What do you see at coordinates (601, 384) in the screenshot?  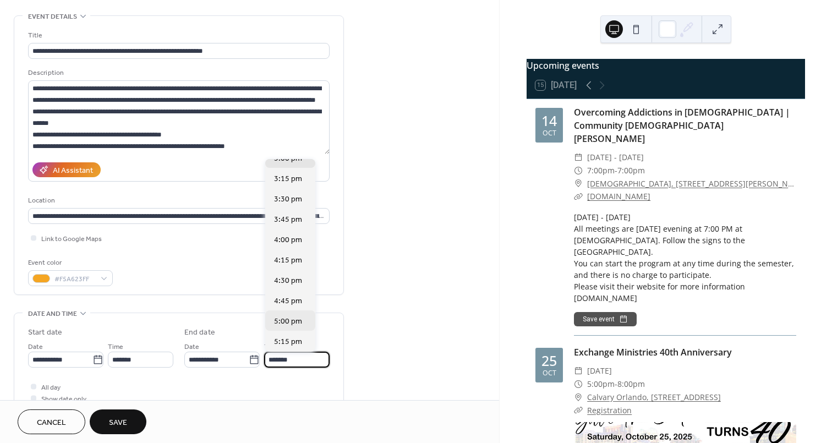 I see `span: 5:00pm` at bounding box center [601, 384].